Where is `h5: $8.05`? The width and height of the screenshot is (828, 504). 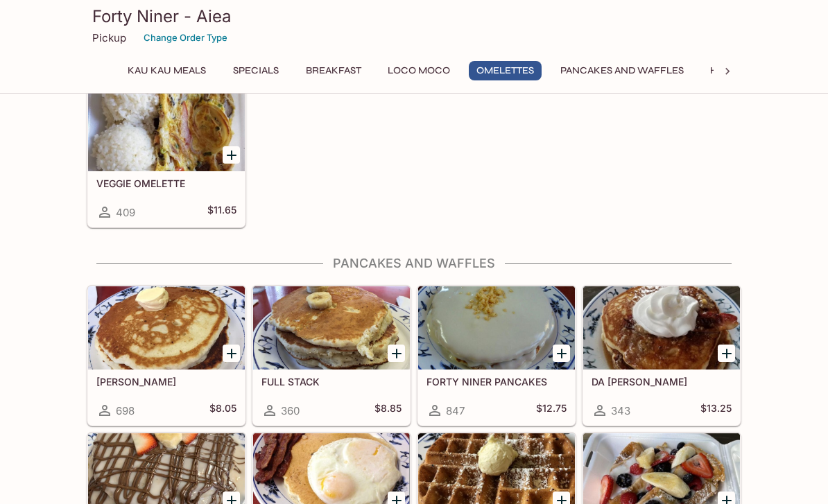 h5: $8.05 is located at coordinates (222, 410).